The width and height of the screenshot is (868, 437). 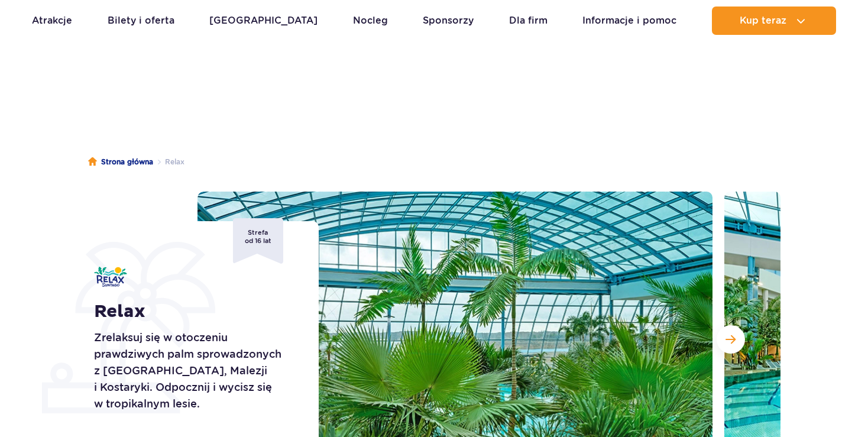 What do you see at coordinates (140, 20) in the screenshot?
I see `a: Bilety i oferta` at bounding box center [140, 20].